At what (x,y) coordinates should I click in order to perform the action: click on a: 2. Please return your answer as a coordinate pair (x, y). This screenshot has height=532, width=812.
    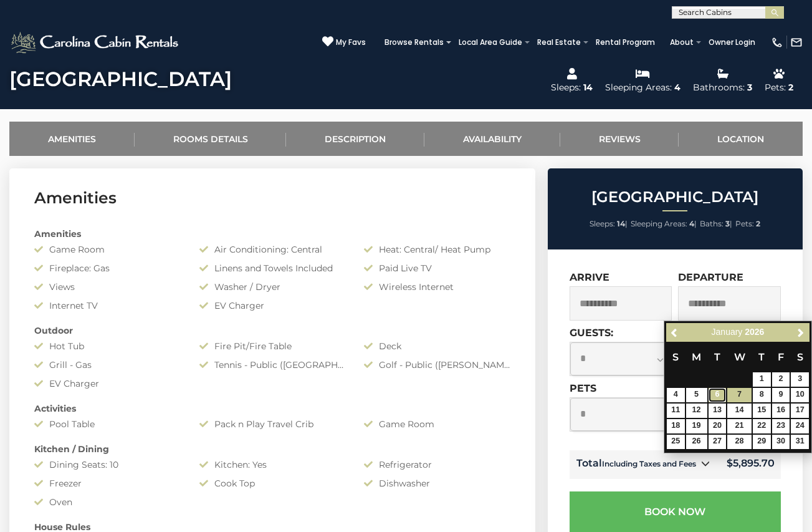
    Looking at the image, I should click on (780, 379).